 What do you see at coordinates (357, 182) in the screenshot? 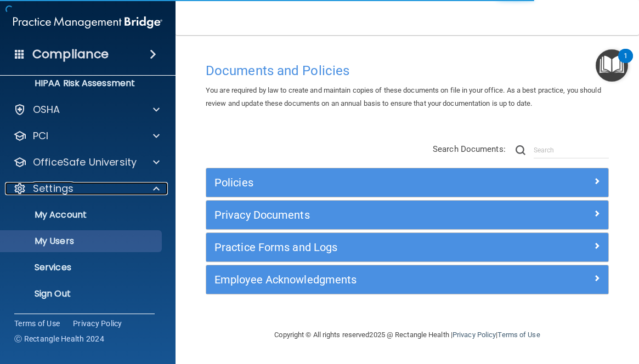
I see `h5: Policies` at bounding box center [357, 182].